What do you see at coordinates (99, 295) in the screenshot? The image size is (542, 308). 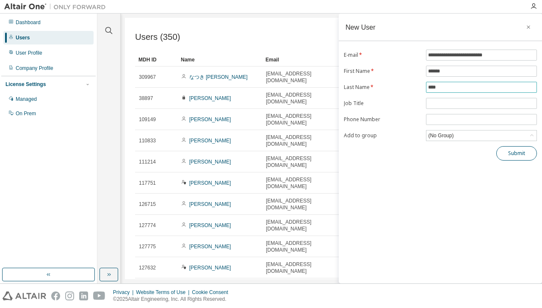 I see `img: youtube.svg` at bounding box center [99, 295].